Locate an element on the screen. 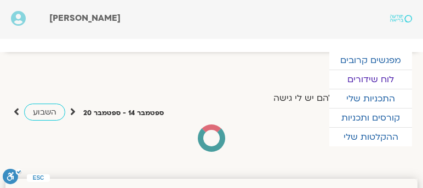  a: לוח שידורים is located at coordinates (370, 79).